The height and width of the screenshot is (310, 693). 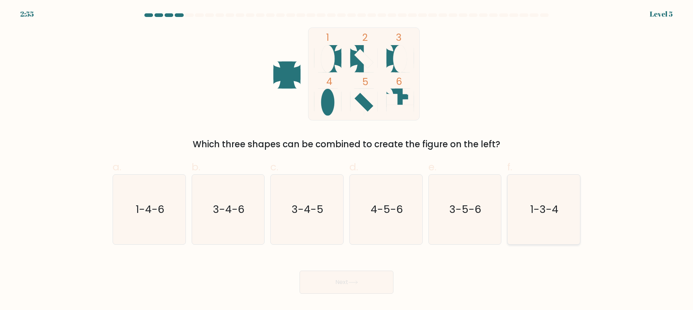 What do you see at coordinates (433, 167) in the screenshot?
I see `span: e.` at bounding box center [433, 167].